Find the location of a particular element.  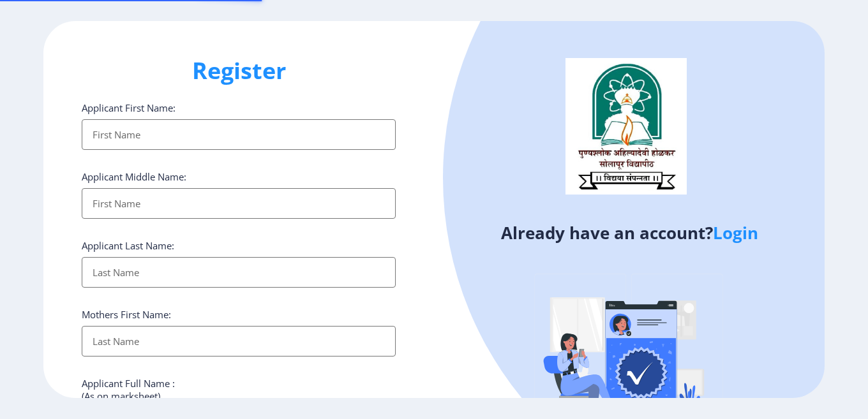

img: logo is located at coordinates (626, 126).